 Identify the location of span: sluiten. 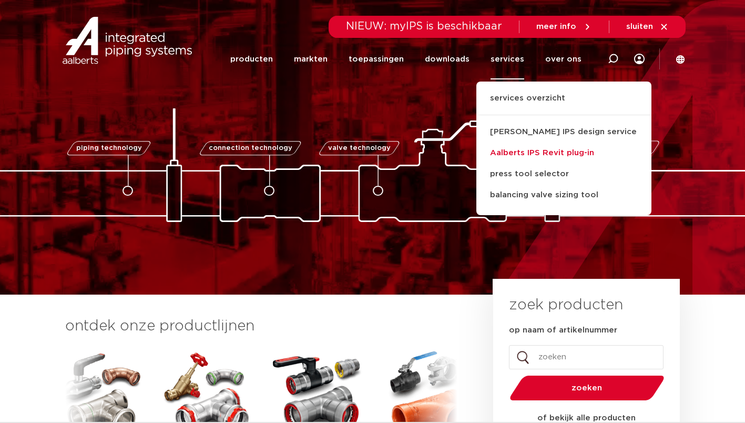
(639, 26).